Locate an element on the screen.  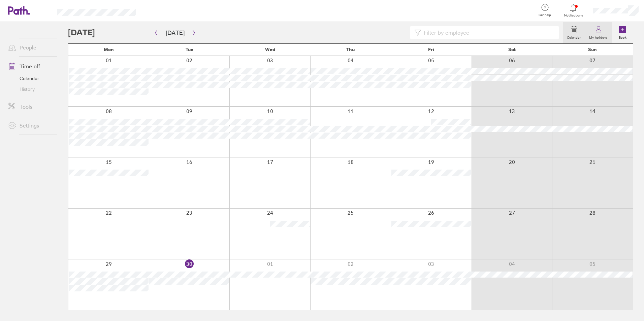
a: Tools is located at coordinates (30, 107).